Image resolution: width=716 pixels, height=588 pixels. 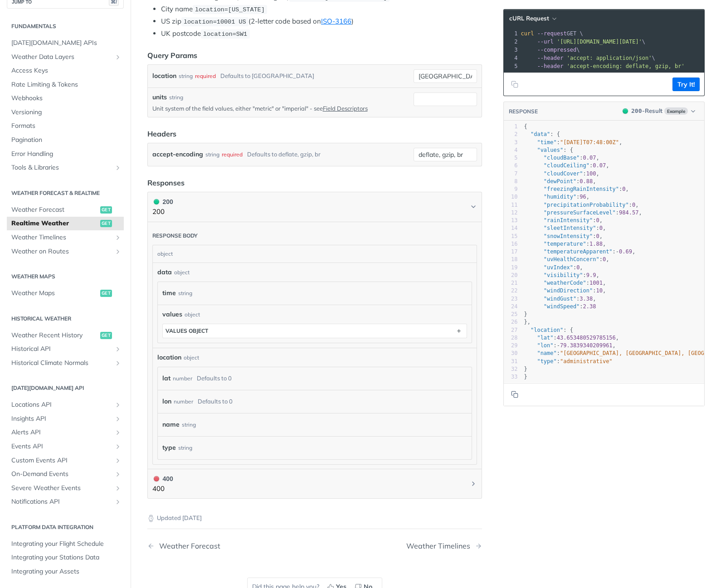 What do you see at coordinates (626, 66) in the screenshot?
I see `span: 'accept-encoding: deflate, gzip, br'` at bounding box center [626, 66].